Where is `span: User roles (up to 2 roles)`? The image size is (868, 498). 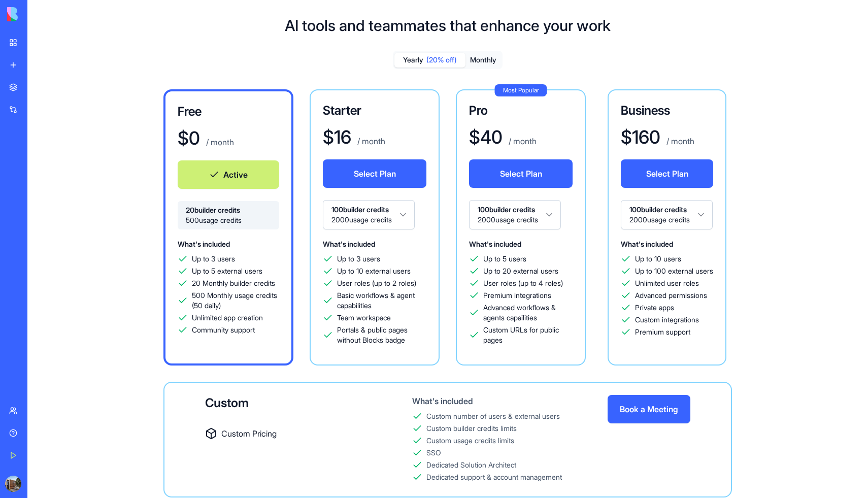
span: User roles (up to 2 roles) is located at coordinates (377, 283).